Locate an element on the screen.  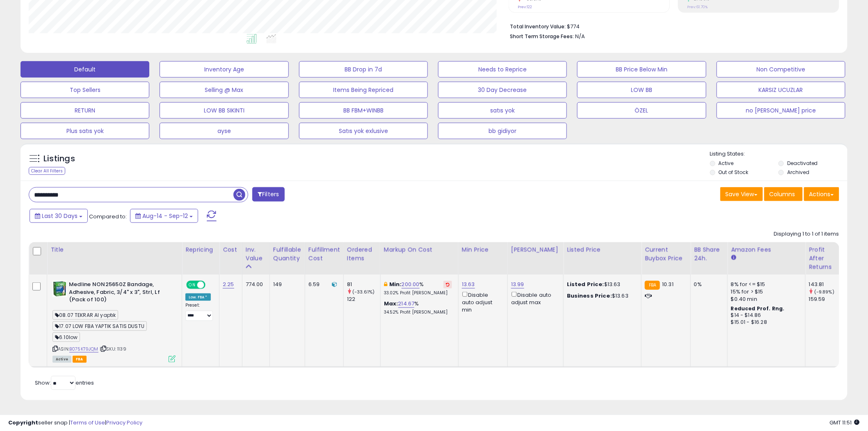
b: Short Term Storage Fees: is located at coordinates (542, 36).